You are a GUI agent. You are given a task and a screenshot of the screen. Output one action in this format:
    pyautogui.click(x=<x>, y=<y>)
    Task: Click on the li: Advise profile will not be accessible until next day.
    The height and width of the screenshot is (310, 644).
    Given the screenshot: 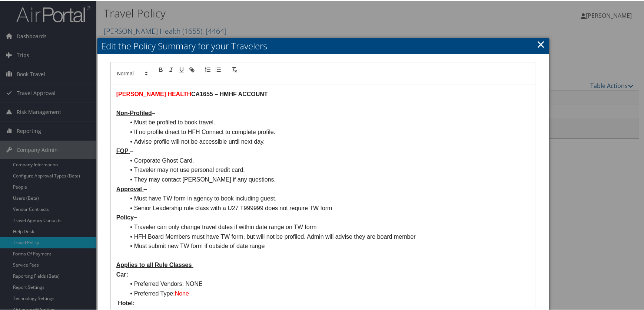 What is the action you would take?
    pyautogui.click(x=328, y=141)
    